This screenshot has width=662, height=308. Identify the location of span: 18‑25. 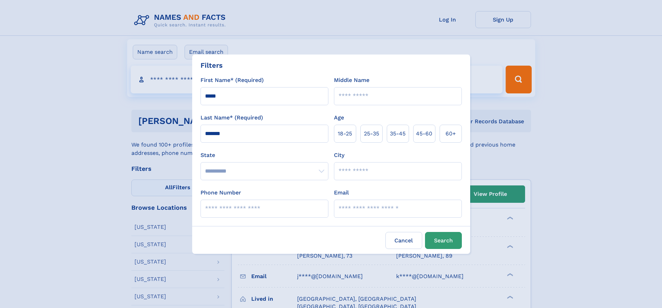
(345, 134).